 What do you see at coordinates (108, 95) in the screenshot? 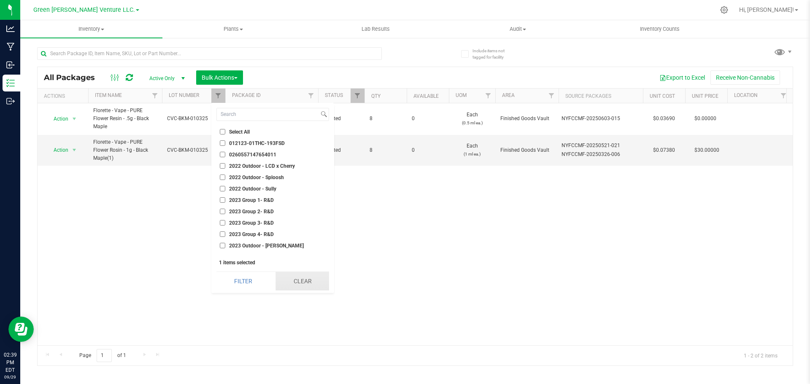
I see `a: Item Name` at bounding box center [108, 95].